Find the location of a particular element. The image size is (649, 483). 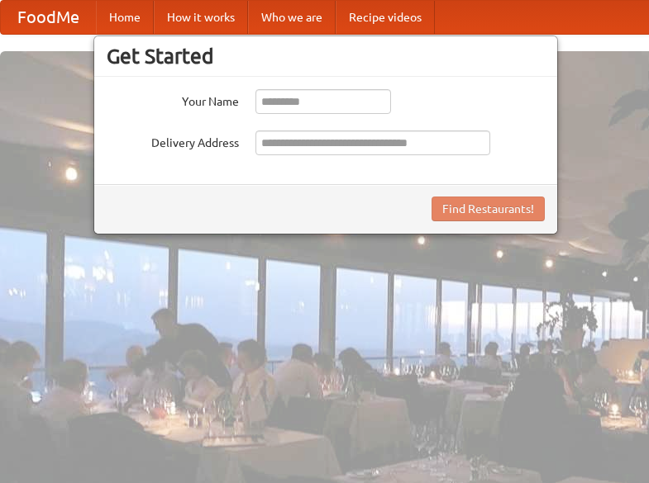

a: FoodMe is located at coordinates (48, 17).